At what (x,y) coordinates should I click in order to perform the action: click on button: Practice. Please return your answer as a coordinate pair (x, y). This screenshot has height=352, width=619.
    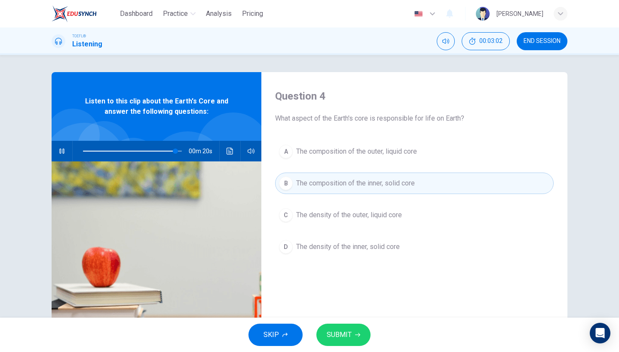
    Looking at the image, I should click on (179, 14).